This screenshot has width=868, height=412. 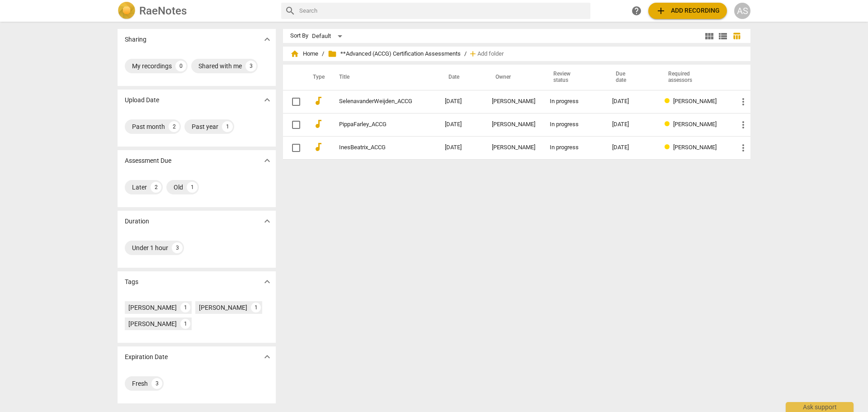 I want to click on th: Date, so click(x=461, y=77).